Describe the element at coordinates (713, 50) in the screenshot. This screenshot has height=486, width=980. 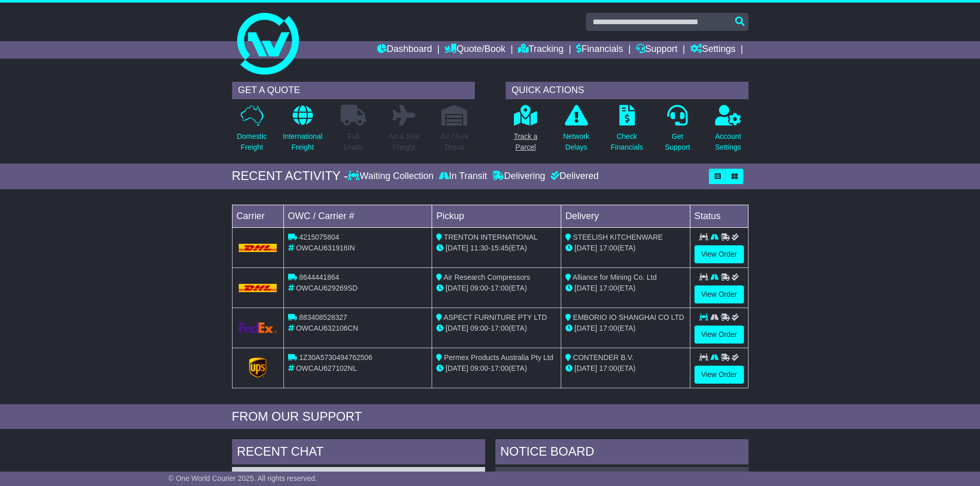
I see `a: Settings` at that location.